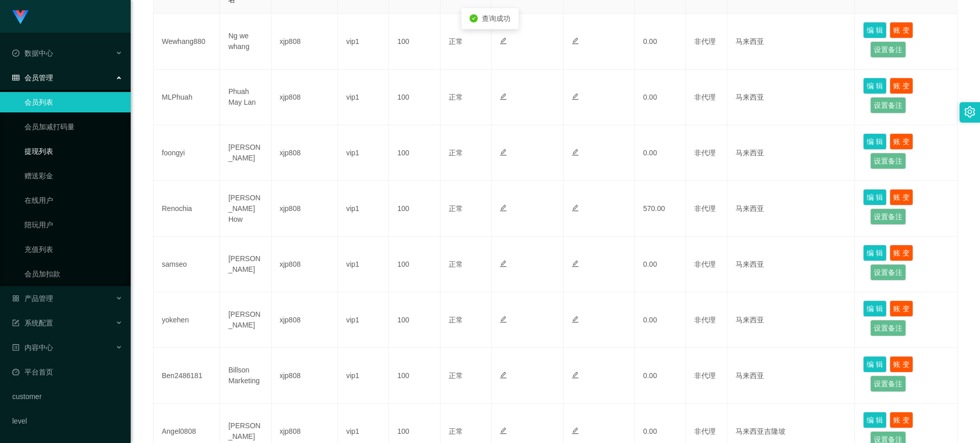 The height and width of the screenshot is (443, 980). What do you see at coordinates (16, 347) in the screenshot?
I see `i: 图标: profile` at bounding box center [16, 347].